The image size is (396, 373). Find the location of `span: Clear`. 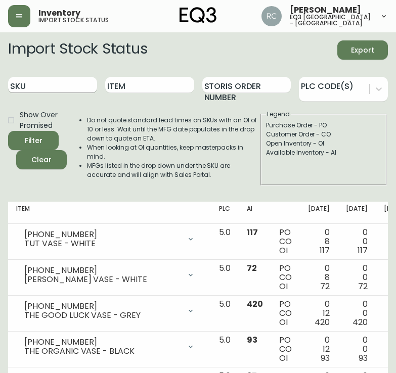

span: Clear is located at coordinates (41, 160).